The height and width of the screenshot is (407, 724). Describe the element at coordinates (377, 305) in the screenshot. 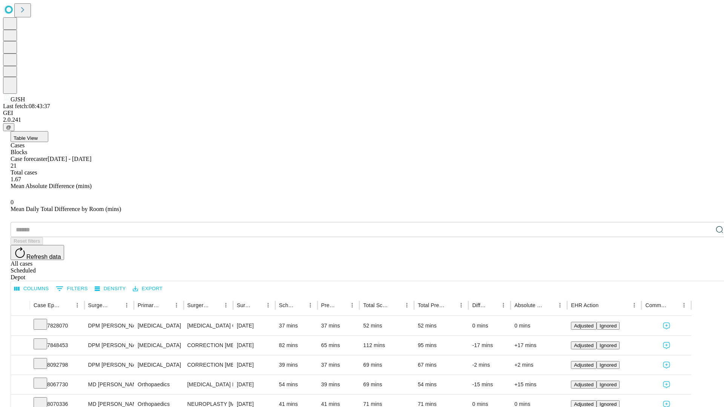

I see `div: Total Scheduled Duration` at that location.